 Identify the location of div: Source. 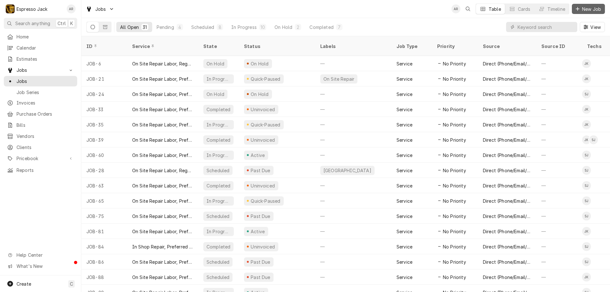
(506, 46).